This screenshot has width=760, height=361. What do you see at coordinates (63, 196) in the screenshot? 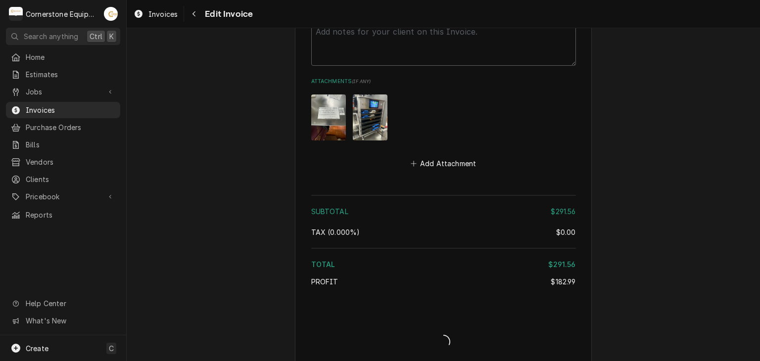
I see `a: Go to Pricebook` at bounding box center [63, 196].